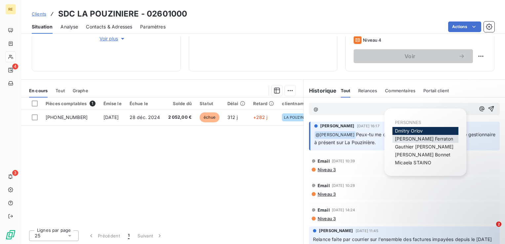  Describe the element at coordinates (236, 103) in the screenshot. I see `div: Délai` at that location.